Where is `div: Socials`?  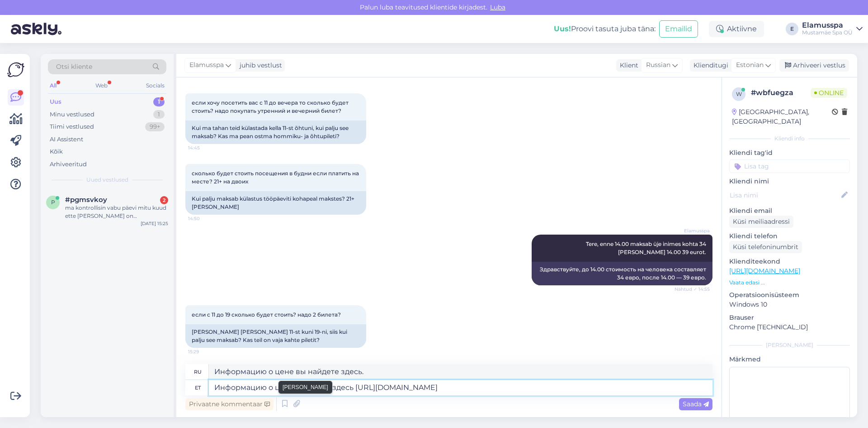
div: Socials is located at coordinates (155, 86).